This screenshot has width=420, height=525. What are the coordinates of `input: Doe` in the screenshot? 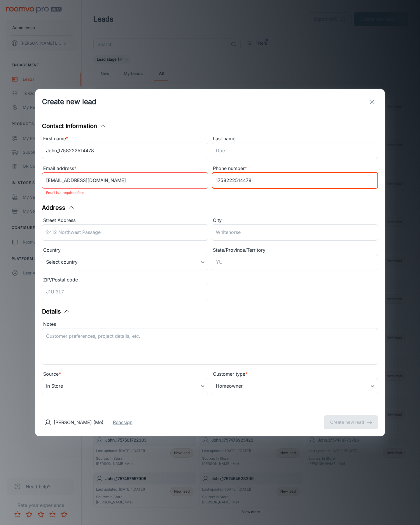 It's located at (295, 151).